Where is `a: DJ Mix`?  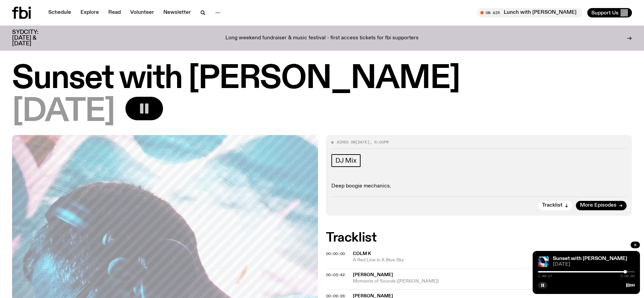 a: DJ Mix is located at coordinates (346, 160).